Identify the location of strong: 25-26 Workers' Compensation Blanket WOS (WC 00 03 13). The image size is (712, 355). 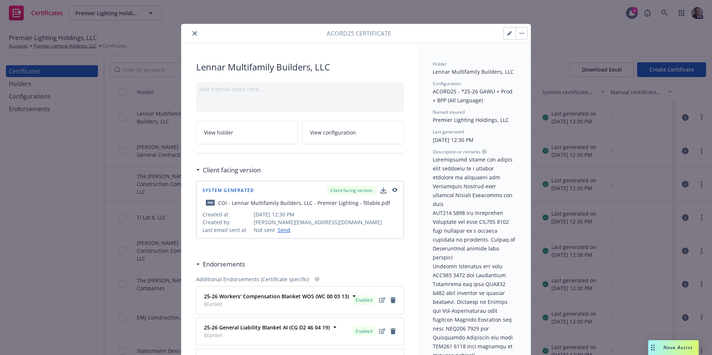
(276, 296).